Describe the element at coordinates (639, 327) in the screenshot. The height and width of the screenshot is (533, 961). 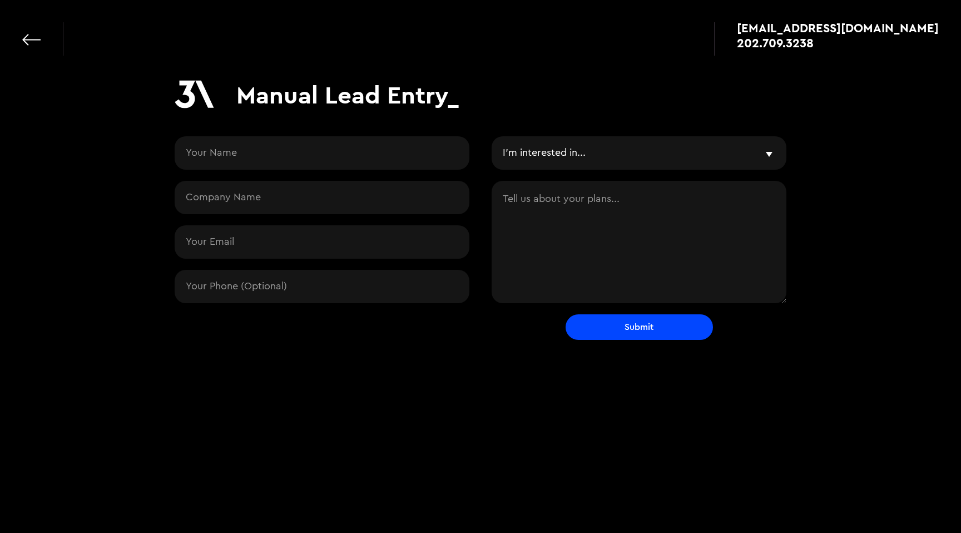
I see `input: Submit` at that location.